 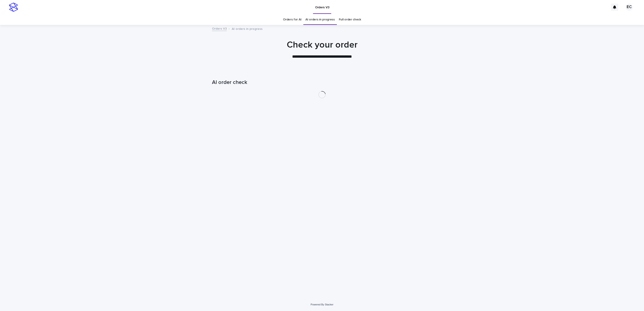 I want to click on a: Orders V3, so click(x=219, y=28).